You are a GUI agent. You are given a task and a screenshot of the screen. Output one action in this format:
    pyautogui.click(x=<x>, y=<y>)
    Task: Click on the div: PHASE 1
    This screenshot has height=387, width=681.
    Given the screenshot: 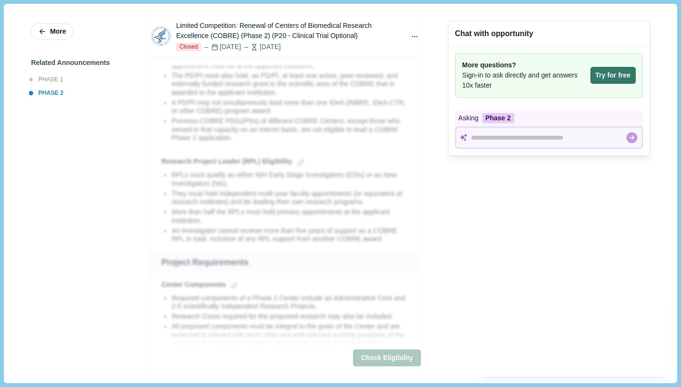 What is the action you would take?
    pyautogui.click(x=81, y=80)
    